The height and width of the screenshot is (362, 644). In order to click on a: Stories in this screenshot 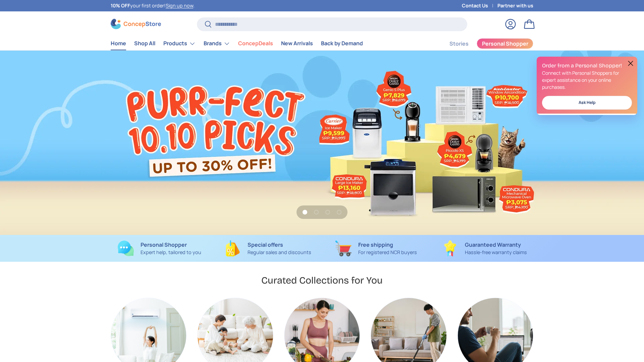, I will do `click(459, 43)`.